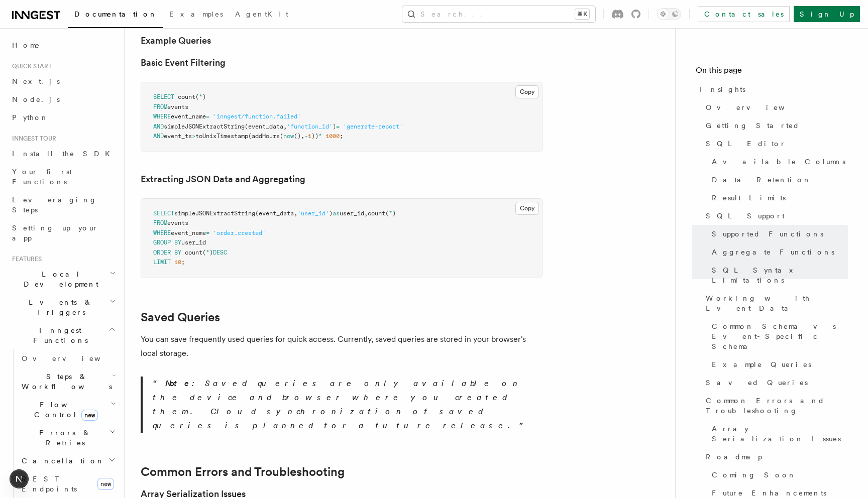  I want to click on span: toUnixTimestamp(addHours(, so click(239, 136).